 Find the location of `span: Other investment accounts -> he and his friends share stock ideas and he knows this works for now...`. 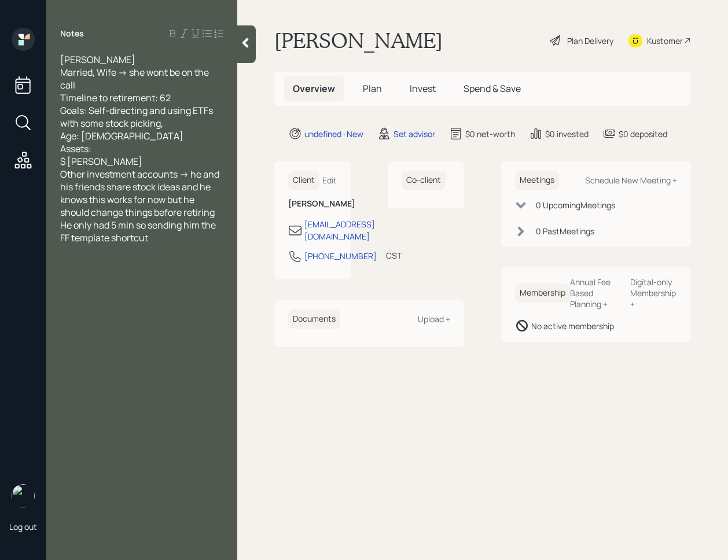

span: Other investment accounts -> he and his friends share stock ideas and he knows this works for now... is located at coordinates (141, 193).